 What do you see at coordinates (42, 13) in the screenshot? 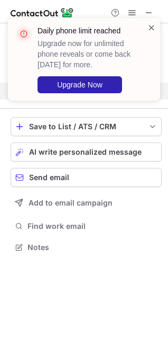
I see `img: ContactOut v5.3.10` at bounding box center [42, 13].